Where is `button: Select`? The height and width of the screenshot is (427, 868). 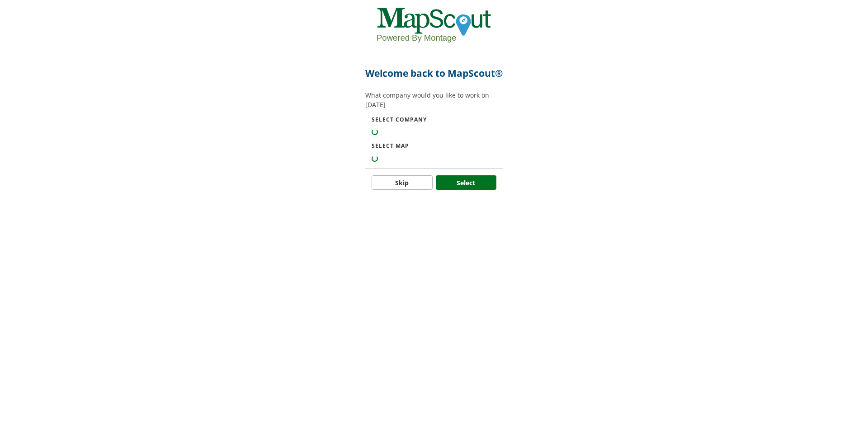
button: Select is located at coordinates (466, 183).